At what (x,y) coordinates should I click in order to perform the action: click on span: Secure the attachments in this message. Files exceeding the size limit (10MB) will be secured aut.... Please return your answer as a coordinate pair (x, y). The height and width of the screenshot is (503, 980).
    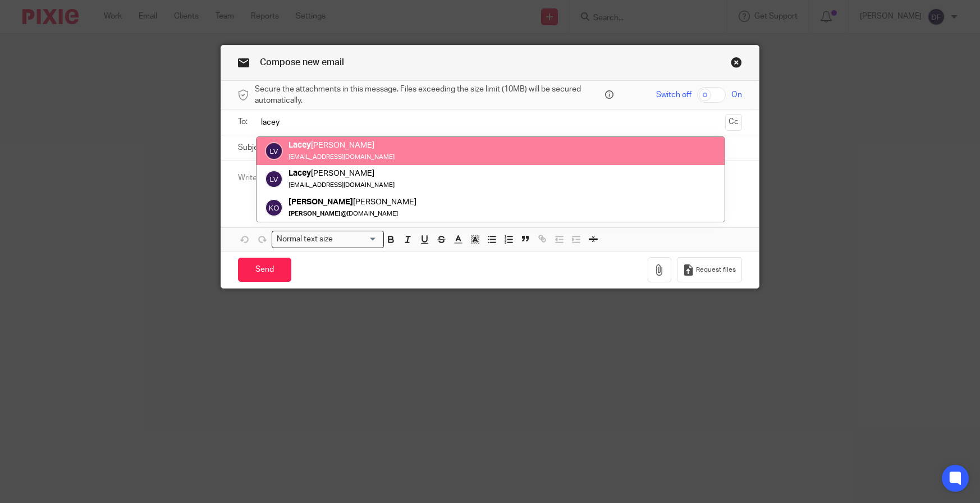
    Looking at the image, I should click on (428, 95).